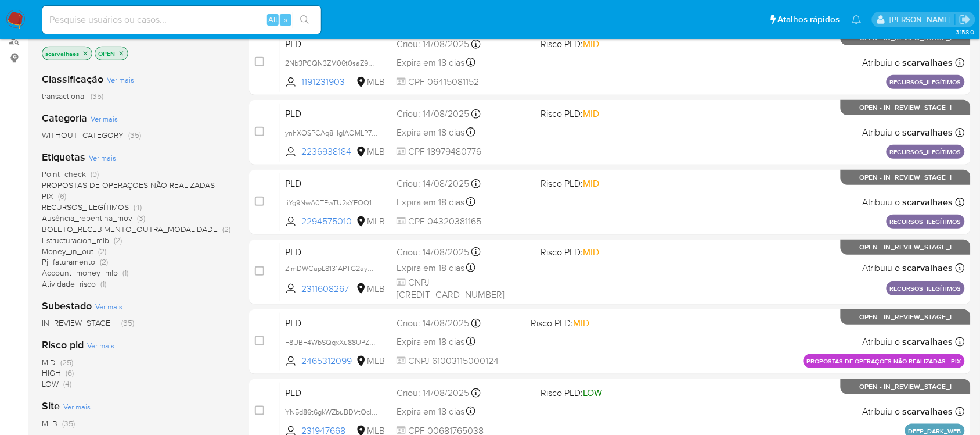 The image size is (980, 435). What do you see at coordinates (304, 20) in the screenshot?
I see `button: search-icon` at bounding box center [304, 20].